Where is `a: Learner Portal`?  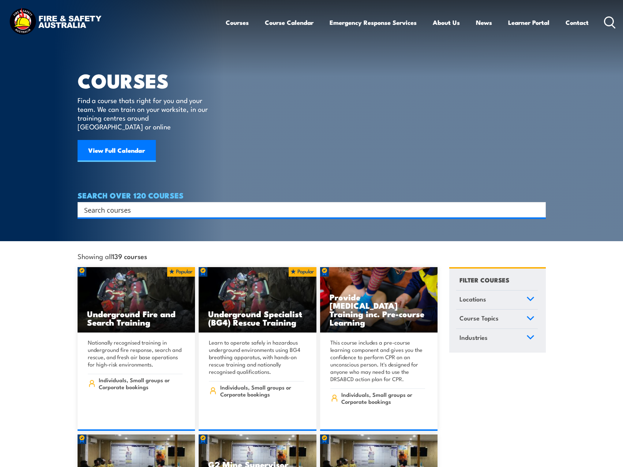
a: Learner Portal is located at coordinates (528, 22).